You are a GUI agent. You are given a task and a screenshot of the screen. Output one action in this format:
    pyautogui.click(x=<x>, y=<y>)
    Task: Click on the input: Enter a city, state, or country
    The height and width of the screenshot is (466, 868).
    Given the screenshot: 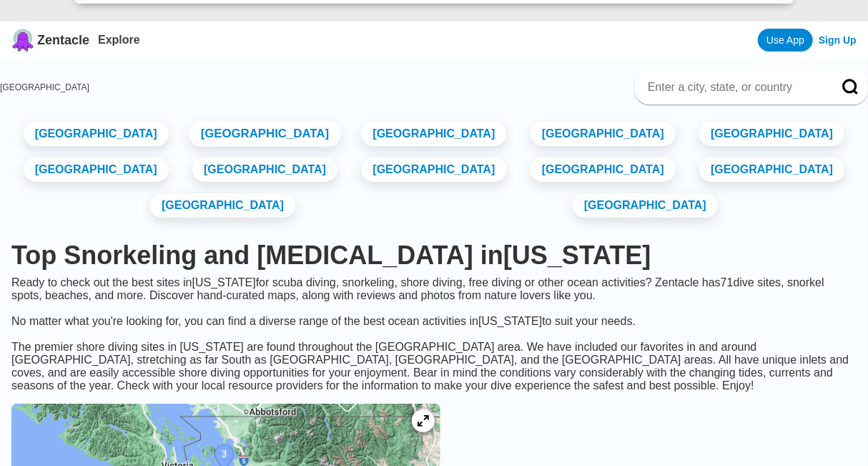 What is the action you would take?
    pyautogui.click(x=734, y=87)
    